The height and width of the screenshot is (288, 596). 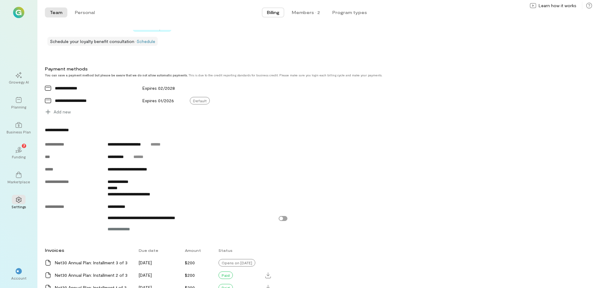 I want to click on button: Billing, so click(x=273, y=12).